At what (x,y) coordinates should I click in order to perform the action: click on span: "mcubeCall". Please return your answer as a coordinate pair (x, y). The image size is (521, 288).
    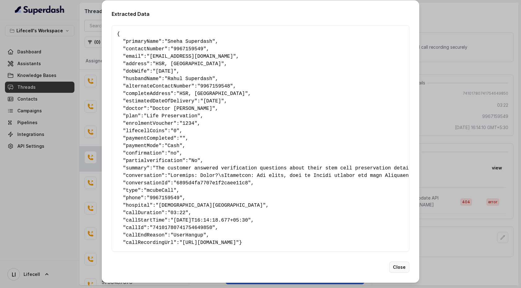
    Looking at the image, I should click on (160, 190).